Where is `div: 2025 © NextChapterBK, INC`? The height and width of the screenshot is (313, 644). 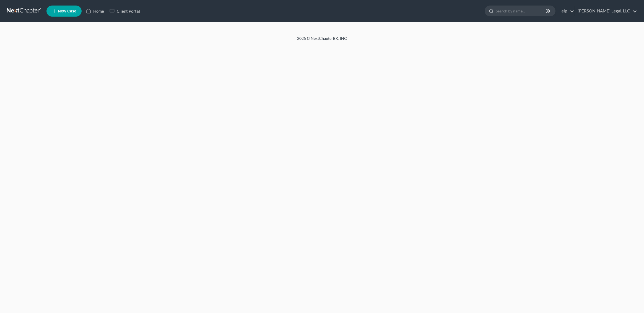
div: 2025 © NextChapterBK, INC is located at coordinates (322, 41).